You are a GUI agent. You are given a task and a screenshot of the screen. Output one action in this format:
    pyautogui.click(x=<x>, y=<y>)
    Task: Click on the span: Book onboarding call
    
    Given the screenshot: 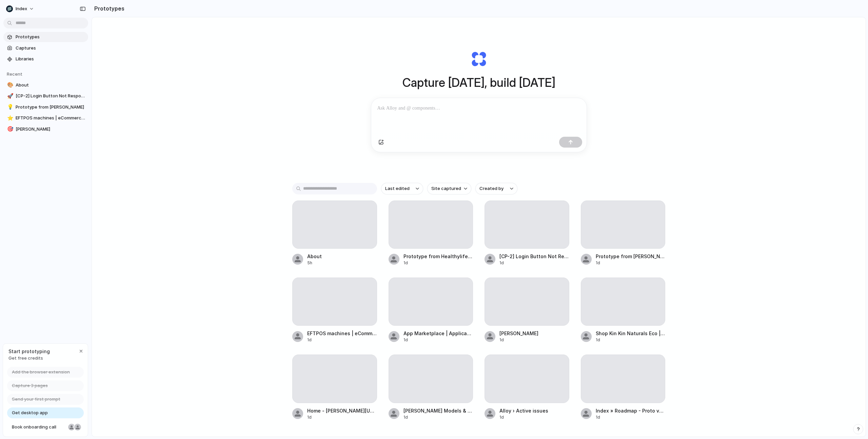 What is the action you would take?
    pyautogui.click(x=39, y=427)
    